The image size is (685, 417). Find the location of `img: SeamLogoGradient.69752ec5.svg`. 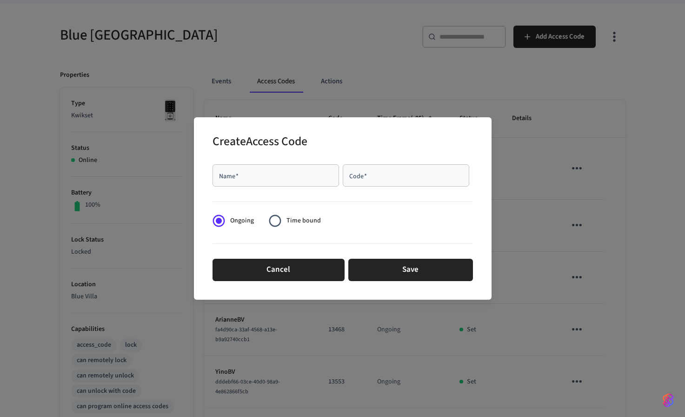

img: SeamLogoGradient.69752ec5.svg is located at coordinates (668, 400).